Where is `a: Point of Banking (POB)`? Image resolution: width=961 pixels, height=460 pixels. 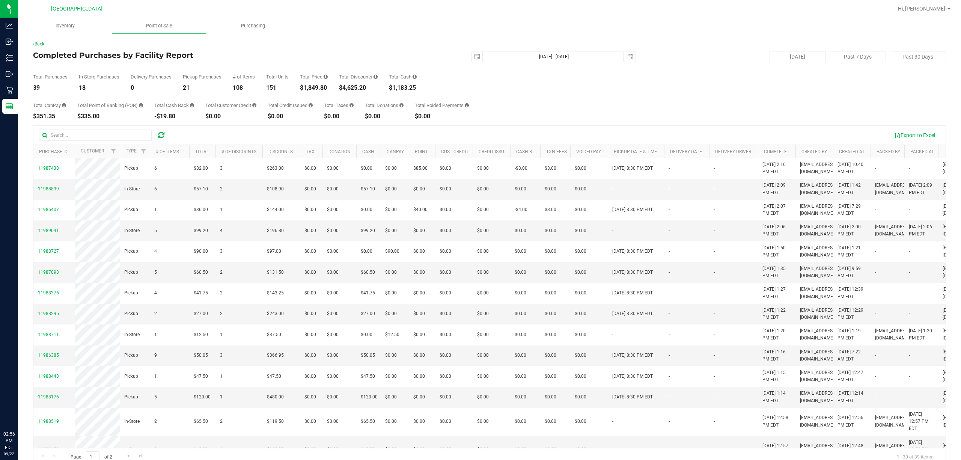
a: Point of Banking (POB) is located at coordinates (441, 152).